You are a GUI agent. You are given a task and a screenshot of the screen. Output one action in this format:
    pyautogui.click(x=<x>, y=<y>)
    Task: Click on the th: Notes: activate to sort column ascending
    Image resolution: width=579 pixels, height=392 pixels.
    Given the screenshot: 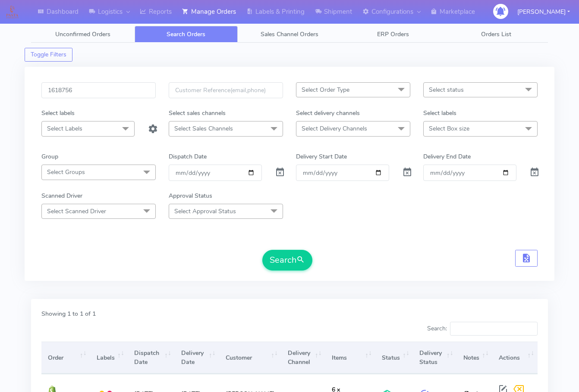 What is the action you would take?
    pyautogui.click(x=475, y=358)
    